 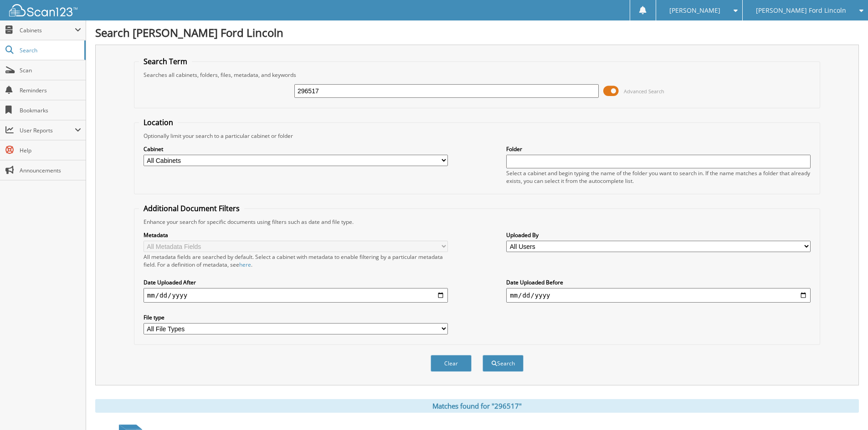 What do you see at coordinates (295, 235) in the screenshot?
I see `label: Metadata` at bounding box center [295, 235].